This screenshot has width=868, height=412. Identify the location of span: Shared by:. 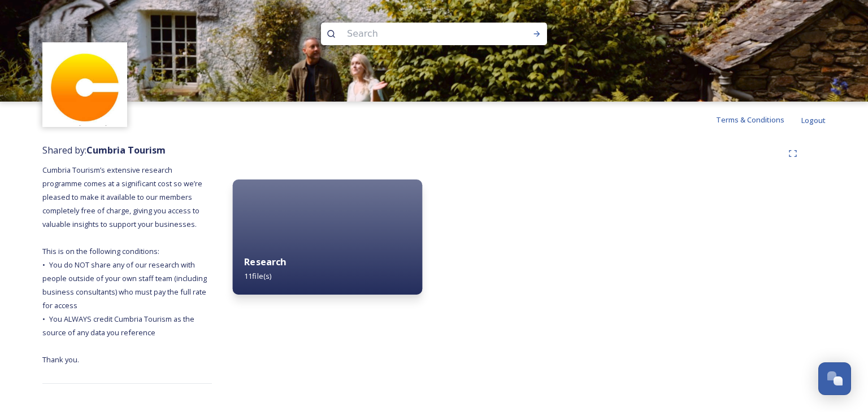
(104, 150).